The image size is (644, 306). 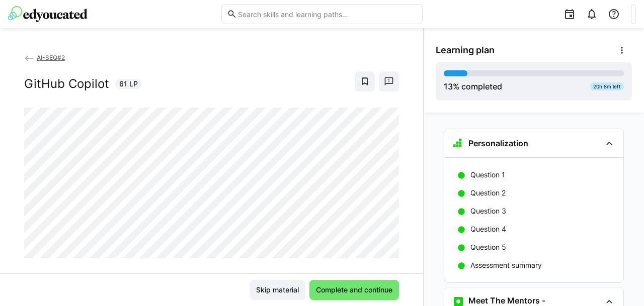 What do you see at coordinates (448, 87) in the screenshot?
I see `span: 13` at bounding box center [448, 87].